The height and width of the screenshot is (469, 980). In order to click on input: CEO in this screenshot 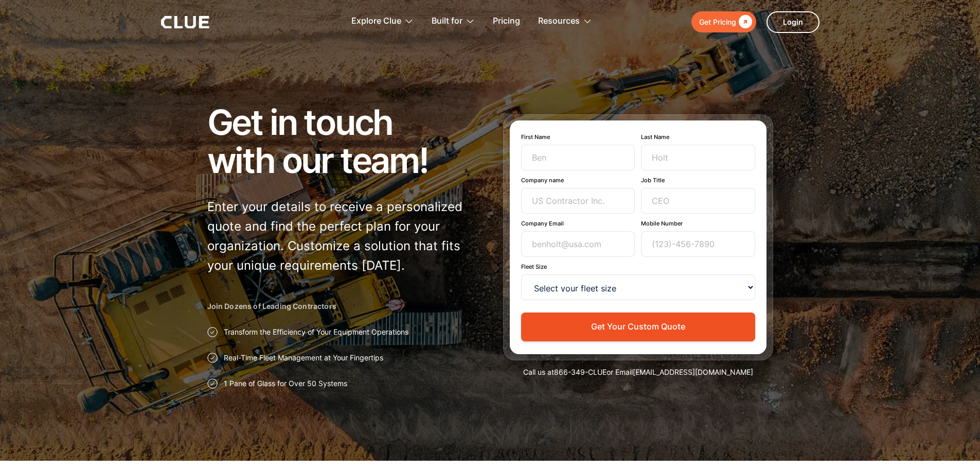, I will do `click(698, 201)`.